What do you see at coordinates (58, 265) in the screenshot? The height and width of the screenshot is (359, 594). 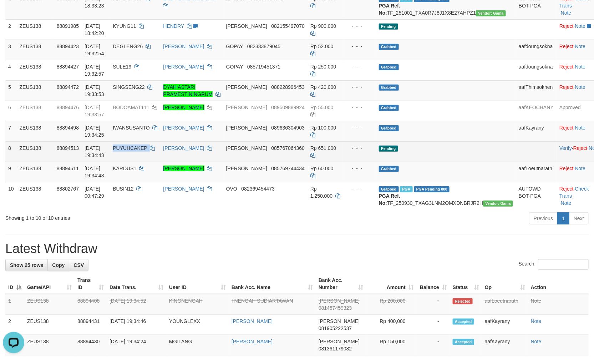 I see `span: Copy` at bounding box center [58, 265].